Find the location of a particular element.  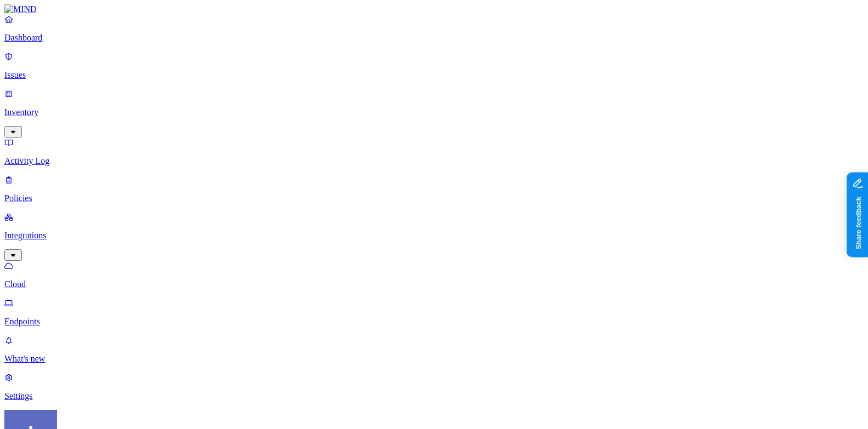

a: Cloud is located at coordinates (434, 275).